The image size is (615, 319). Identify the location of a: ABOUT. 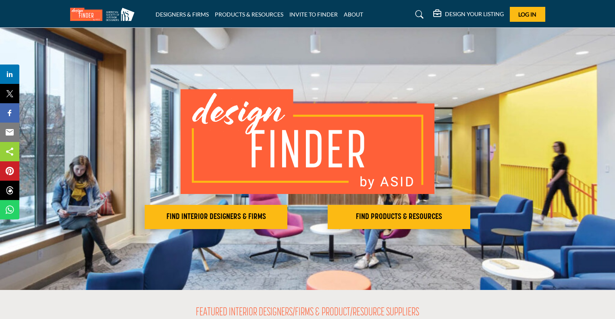
(353, 14).